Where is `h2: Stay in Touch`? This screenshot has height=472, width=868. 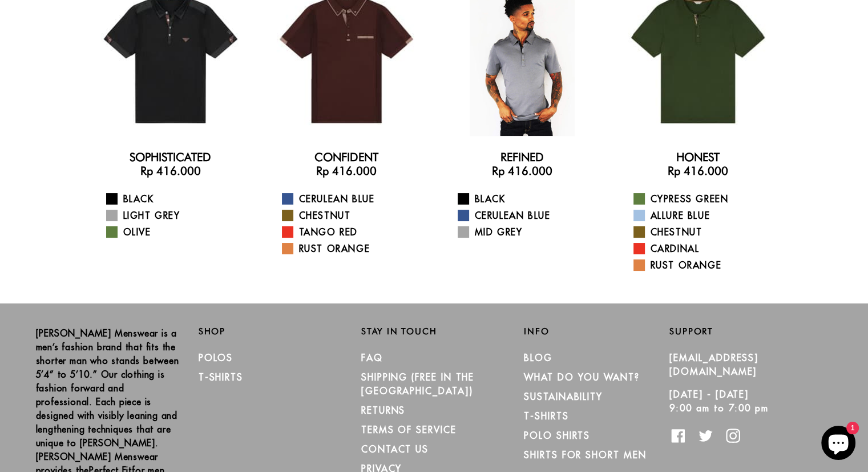
h2: Stay in Touch is located at coordinates (434, 331).